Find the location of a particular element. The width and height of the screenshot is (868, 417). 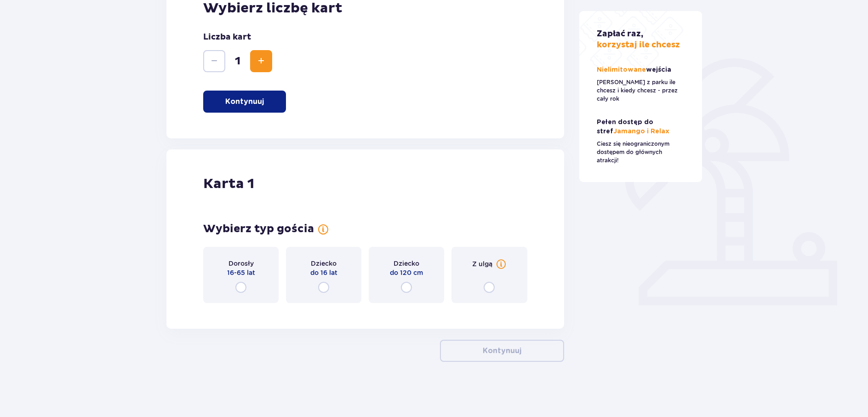

p: korzystaj ile chcesz is located at coordinates (638, 40).